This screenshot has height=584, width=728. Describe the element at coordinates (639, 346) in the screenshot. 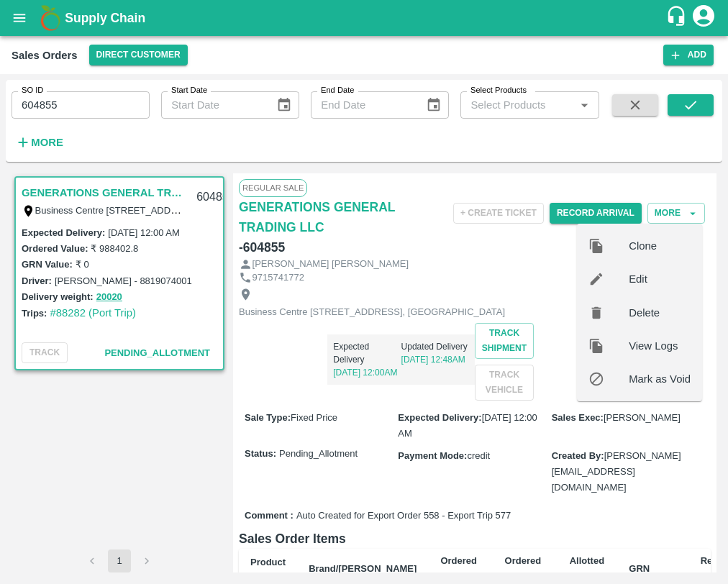

I see `div: View Logs` at that location.